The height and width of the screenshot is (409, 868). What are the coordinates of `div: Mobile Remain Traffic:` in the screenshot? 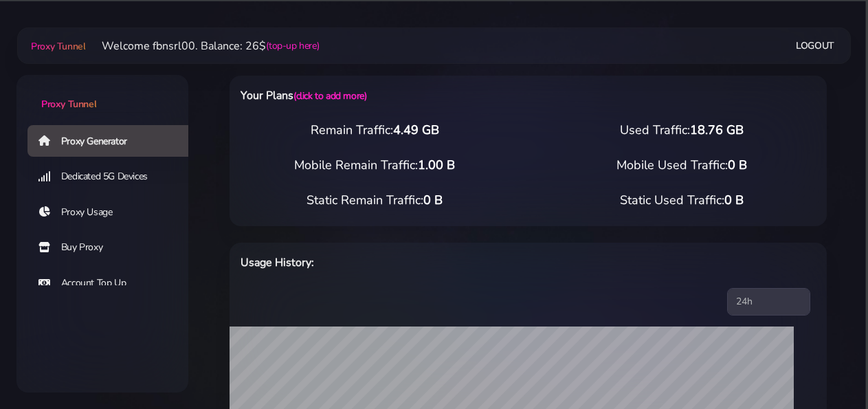 It's located at (375, 165).